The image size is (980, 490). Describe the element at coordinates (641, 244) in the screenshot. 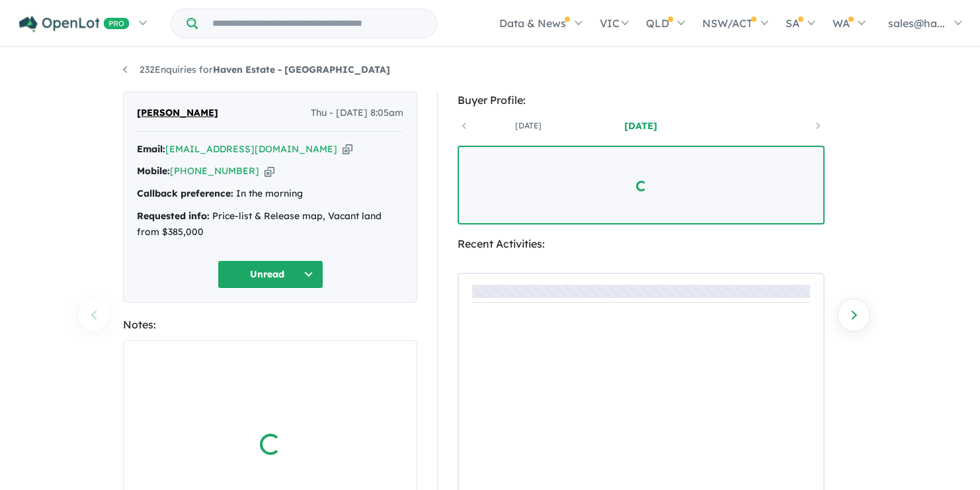

I see `div: Recent Activities:` at that location.